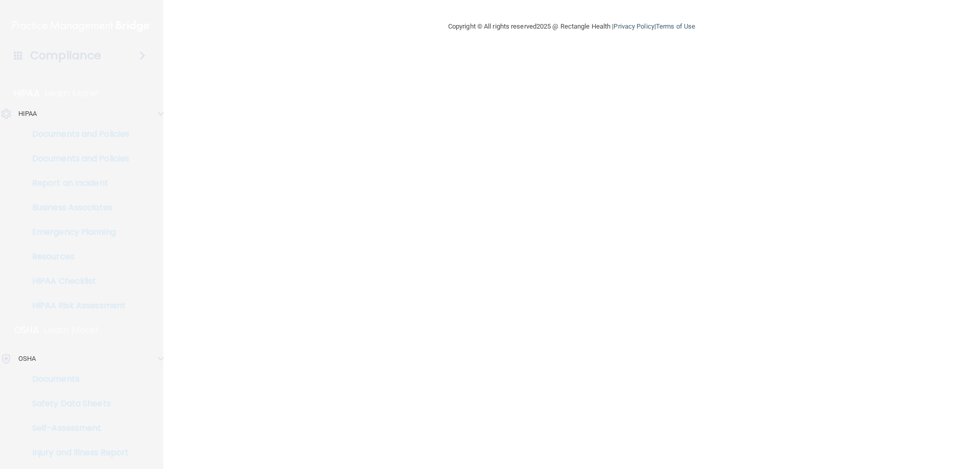 This screenshot has height=469, width=980. Describe the element at coordinates (76, 429) in the screenshot. I see `p: Self-Assessment` at that location.